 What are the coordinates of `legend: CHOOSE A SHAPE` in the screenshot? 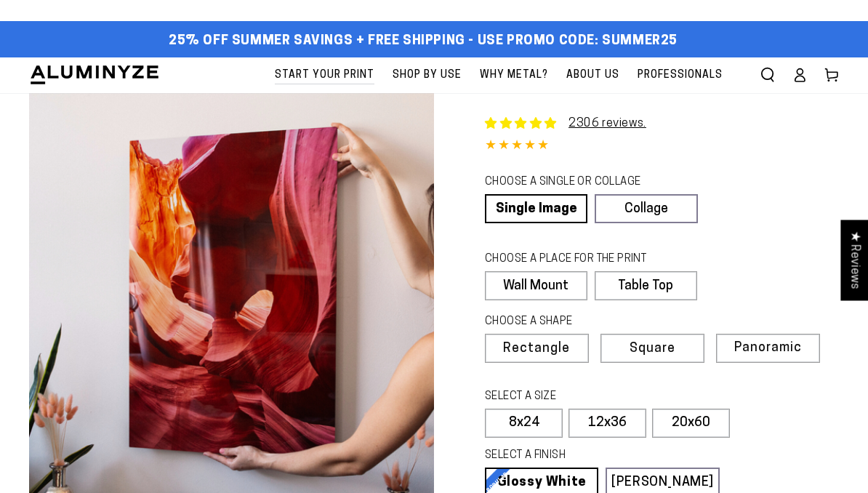 It's located at (585, 323).